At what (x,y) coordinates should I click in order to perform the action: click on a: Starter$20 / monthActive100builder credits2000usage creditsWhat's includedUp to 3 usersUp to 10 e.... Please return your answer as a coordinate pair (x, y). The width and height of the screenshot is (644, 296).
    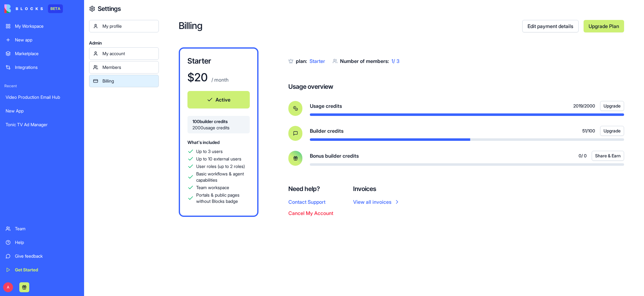
    Looking at the image, I should click on (218, 132).